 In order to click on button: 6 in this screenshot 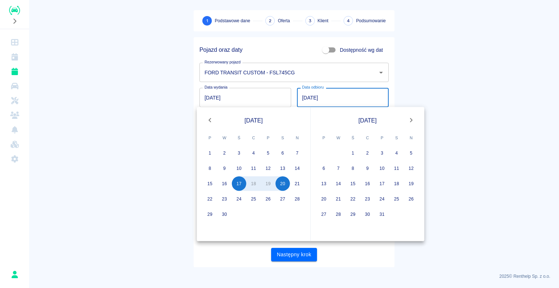, I will do `click(283, 153)`.